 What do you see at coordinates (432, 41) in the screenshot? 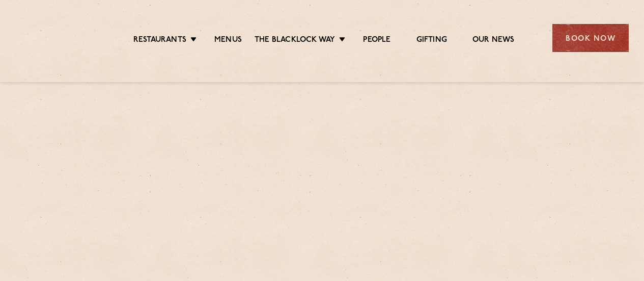
I see `a: Gifting` at bounding box center [432, 41].